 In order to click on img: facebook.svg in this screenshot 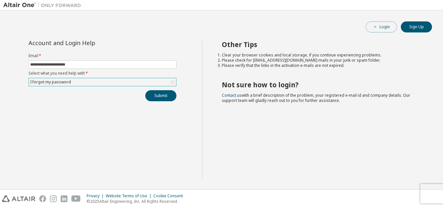, I will do `click(42, 199)`.